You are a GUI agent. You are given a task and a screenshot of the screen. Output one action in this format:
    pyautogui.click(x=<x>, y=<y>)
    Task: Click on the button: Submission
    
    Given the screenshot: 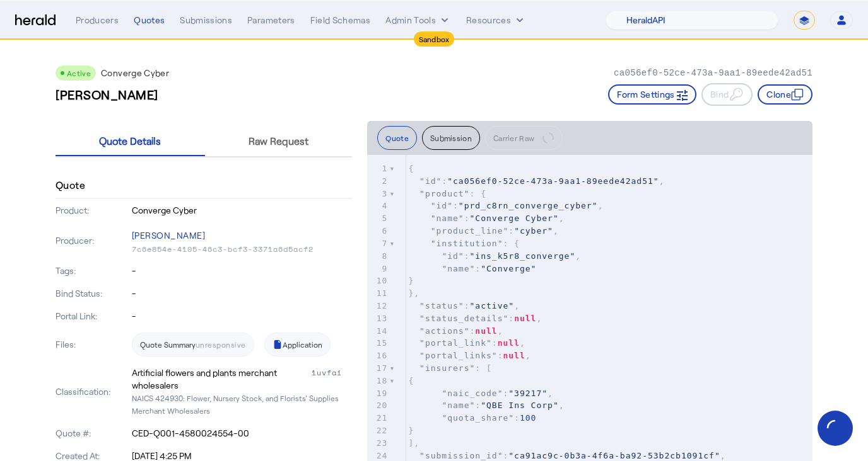 What is the action you would take?
    pyautogui.click(x=451, y=138)
    